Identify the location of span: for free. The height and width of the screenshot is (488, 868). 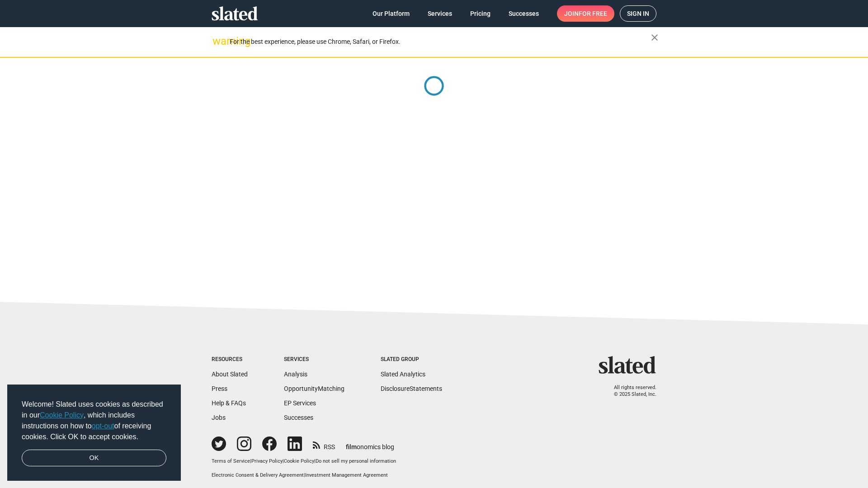
(593, 14).